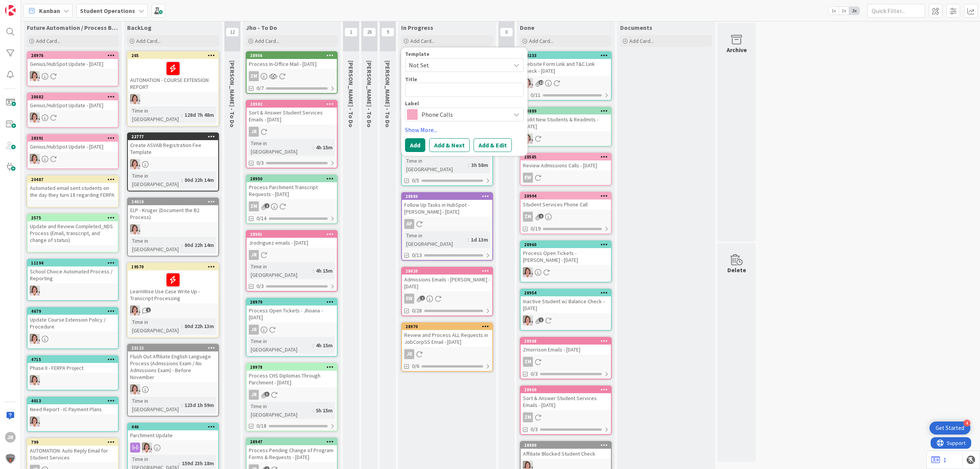 This screenshot has height=469, width=980. What do you see at coordinates (351, 32) in the screenshot?
I see `span: 1` at bounding box center [351, 32].